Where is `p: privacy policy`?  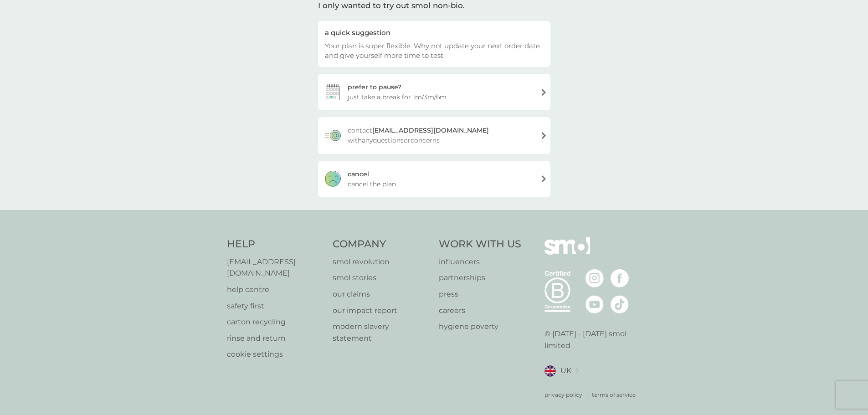
p: privacy policy is located at coordinates (563, 394).